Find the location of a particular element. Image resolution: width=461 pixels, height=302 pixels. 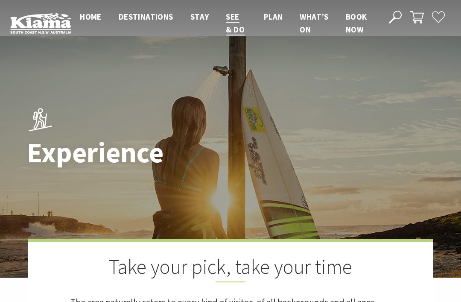

span: What’s On is located at coordinates (313, 23).